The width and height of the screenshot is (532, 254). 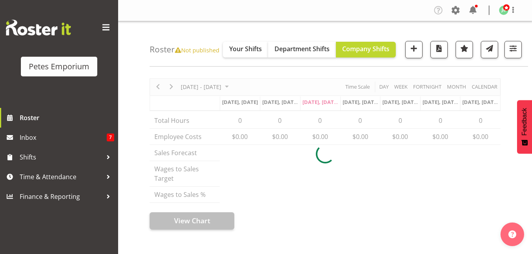 What do you see at coordinates (525, 122) in the screenshot?
I see `span: Feedback` at bounding box center [525, 122].